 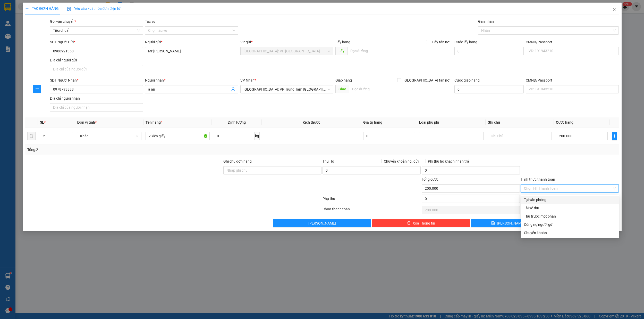 What do you see at coordinates (272, 170) in the screenshot?
I see `input: Ghi chú đơn hàng` at bounding box center [272, 170].